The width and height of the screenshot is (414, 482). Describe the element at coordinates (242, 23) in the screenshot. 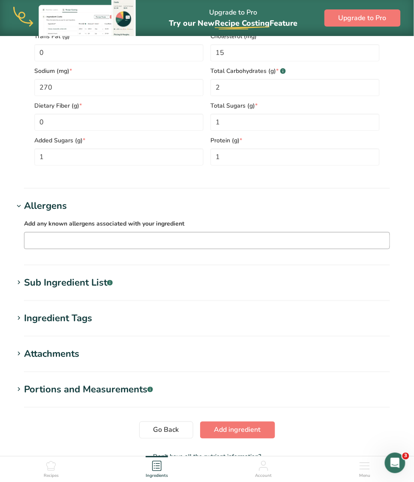

I see `span: Recipe Costing` at that location.